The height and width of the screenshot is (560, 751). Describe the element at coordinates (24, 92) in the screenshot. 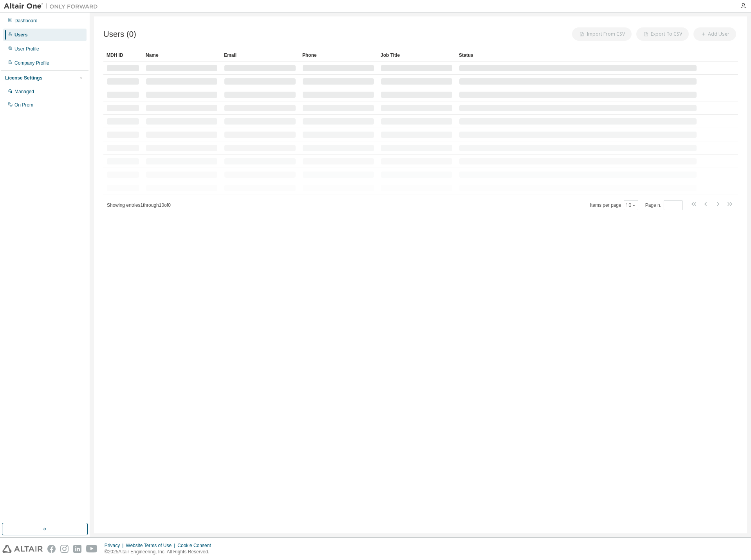

I see `div: Managed` at that location.